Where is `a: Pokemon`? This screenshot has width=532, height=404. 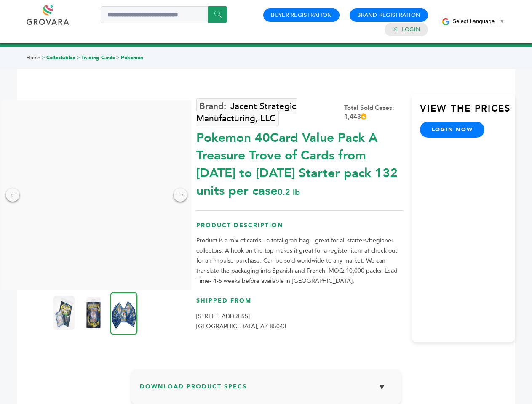
a: Pokemon is located at coordinates (132, 58).